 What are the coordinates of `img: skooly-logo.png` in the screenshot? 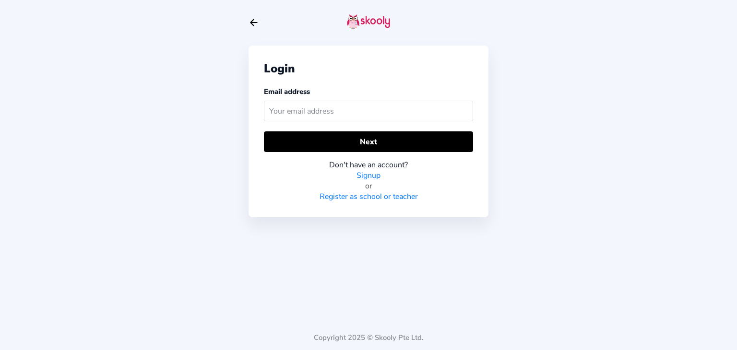 It's located at (368, 22).